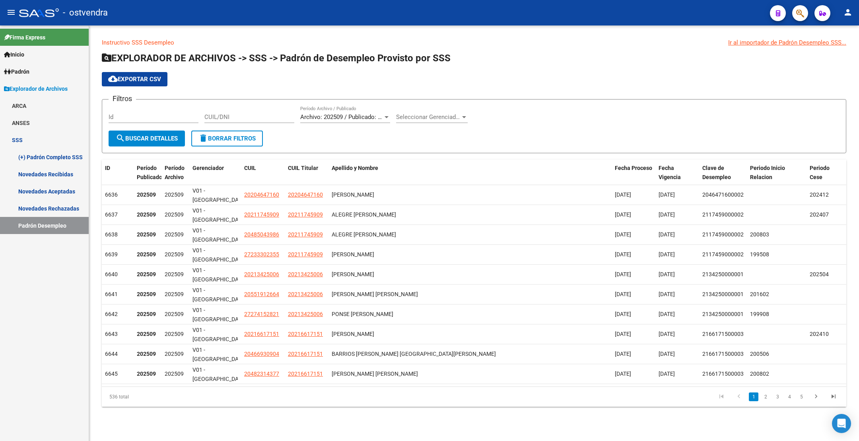  Describe the element at coordinates (754, 397) in the screenshot. I see `li: page 1` at that location.